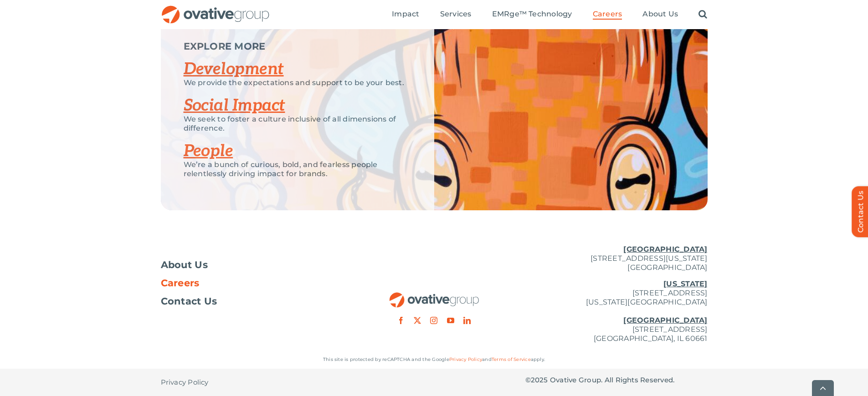 This screenshot has height=396, width=868. Describe the element at coordinates (532, 14) in the screenshot. I see `span: EMRge™ Technology` at that location.